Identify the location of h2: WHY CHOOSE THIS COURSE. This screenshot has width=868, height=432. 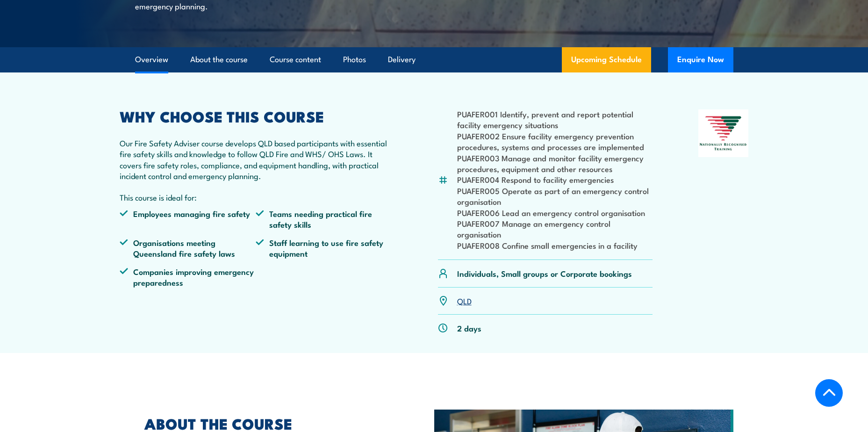
(256, 116).